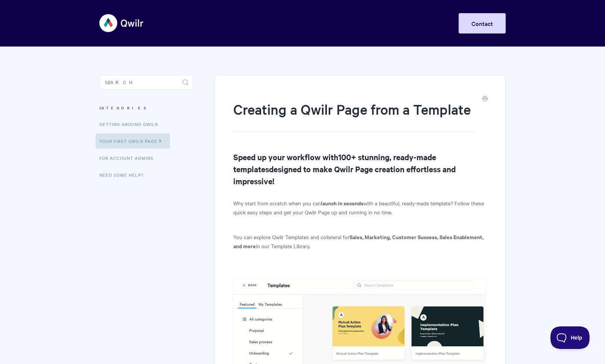 Image resolution: width=605 pixels, height=364 pixels. What do you see at coordinates (129, 158) in the screenshot?
I see `a: For Account Admins` at bounding box center [129, 158].